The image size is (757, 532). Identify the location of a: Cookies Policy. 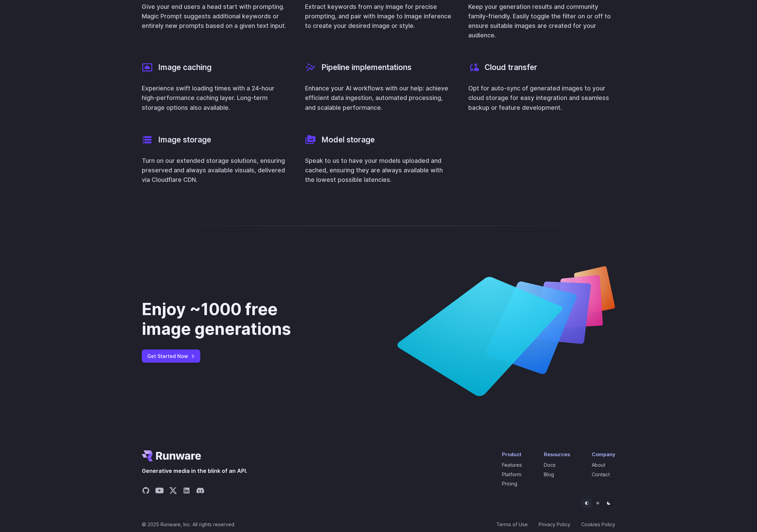
(598, 524).